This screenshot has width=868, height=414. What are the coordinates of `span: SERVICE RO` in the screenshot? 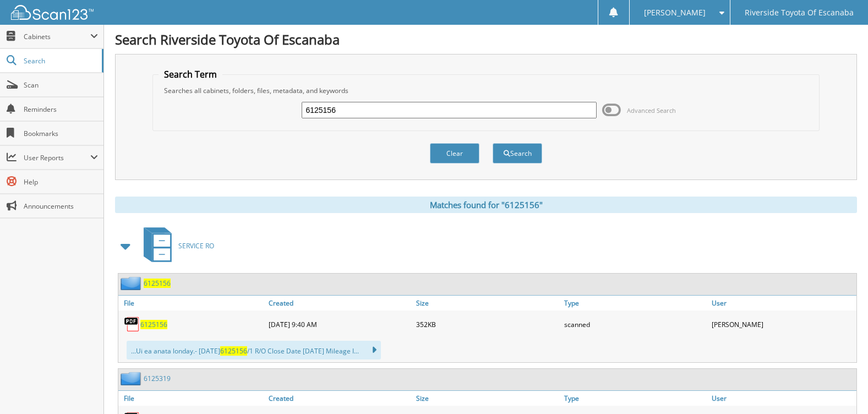 It's located at (196, 246).